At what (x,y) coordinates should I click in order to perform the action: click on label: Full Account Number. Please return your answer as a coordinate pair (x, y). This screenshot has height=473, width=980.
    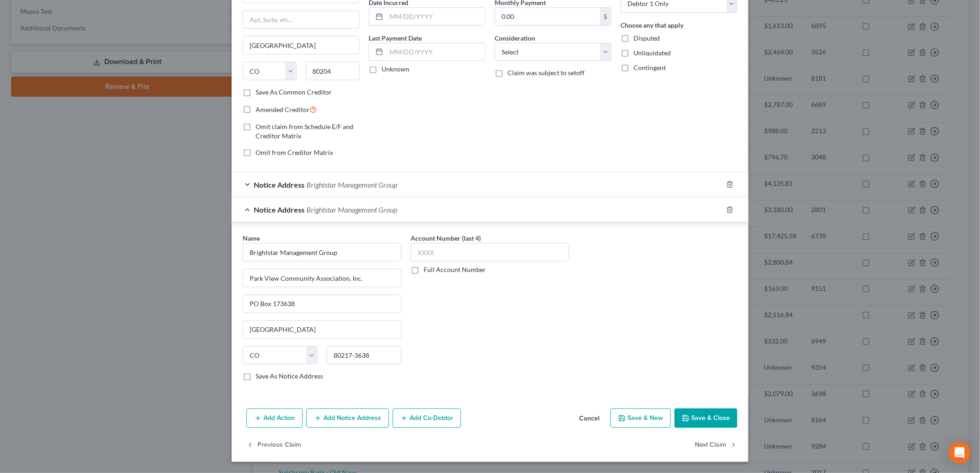
    Looking at the image, I should click on (454, 269).